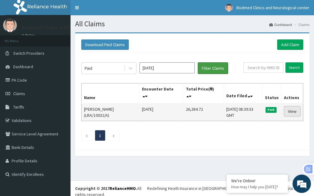 This screenshot has width=314, height=196. Describe the element at coordinates (106, 189) in the screenshot. I see `strong: Copyright © 2017 .` at that location.